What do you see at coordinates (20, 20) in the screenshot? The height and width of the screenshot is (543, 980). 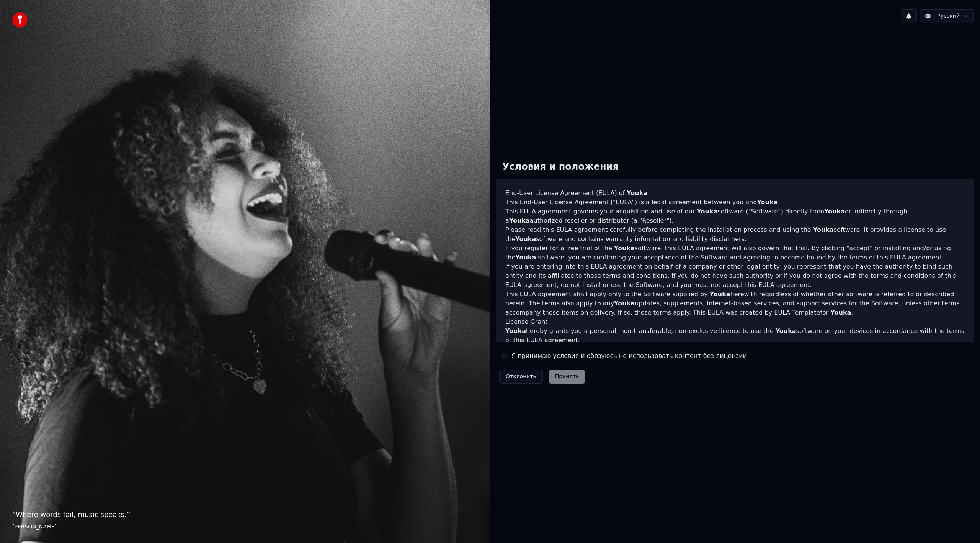 I see `img: youka` at bounding box center [20, 20].